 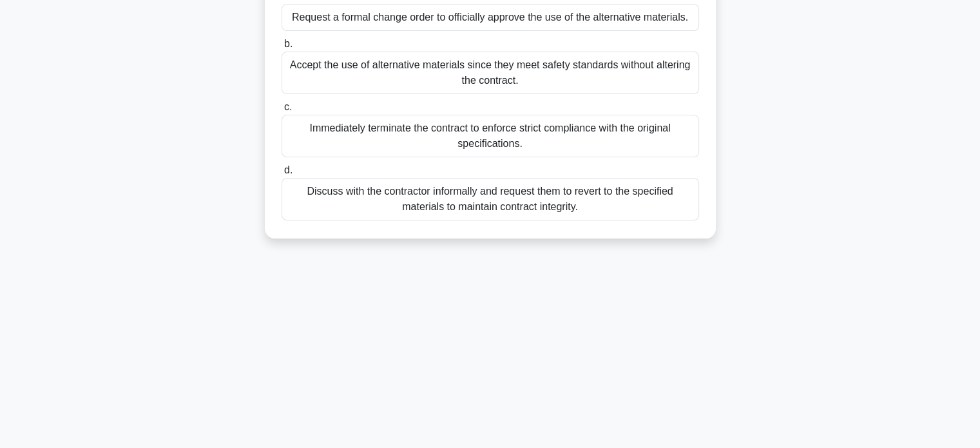 What do you see at coordinates (288, 106) in the screenshot?
I see `span: c.` at bounding box center [288, 106].